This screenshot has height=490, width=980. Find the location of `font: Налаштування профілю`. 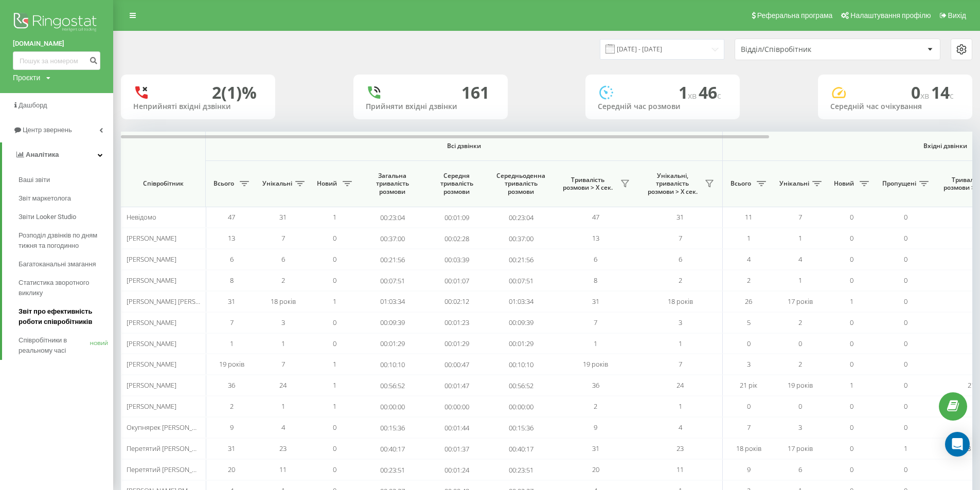

font: Налаштування профілю is located at coordinates (890, 16).